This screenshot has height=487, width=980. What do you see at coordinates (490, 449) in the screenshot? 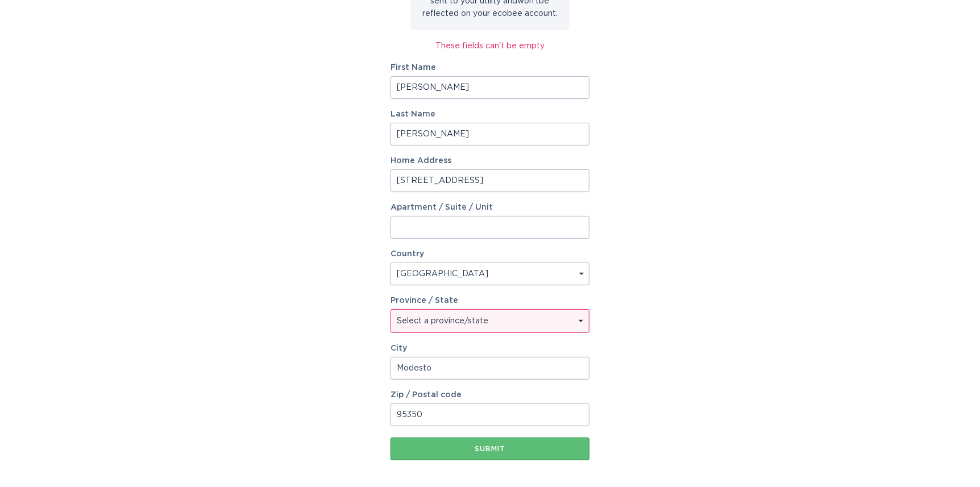
I see `button: Submit` at bounding box center [490, 449].